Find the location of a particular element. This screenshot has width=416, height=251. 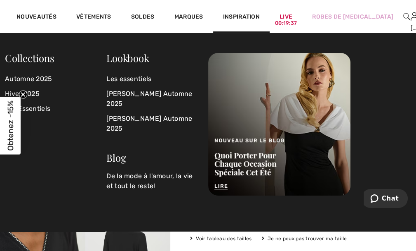

a: Nouveau sur le blog is located at coordinates (279, 123).